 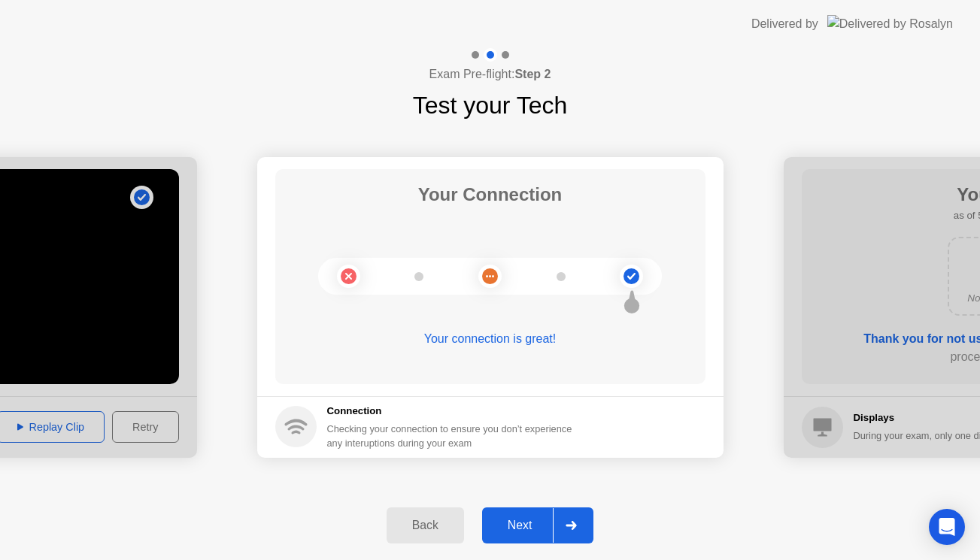 I want to click on div: Open Intercom Messenger, so click(x=947, y=527).